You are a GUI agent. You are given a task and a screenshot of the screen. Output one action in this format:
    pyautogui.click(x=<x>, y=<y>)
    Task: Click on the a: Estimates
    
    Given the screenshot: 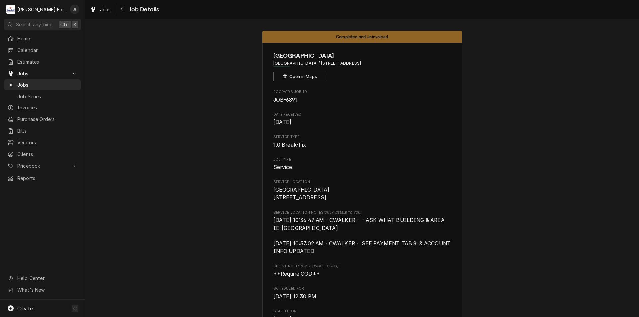 What is the action you would take?
    pyautogui.click(x=42, y=62)
    